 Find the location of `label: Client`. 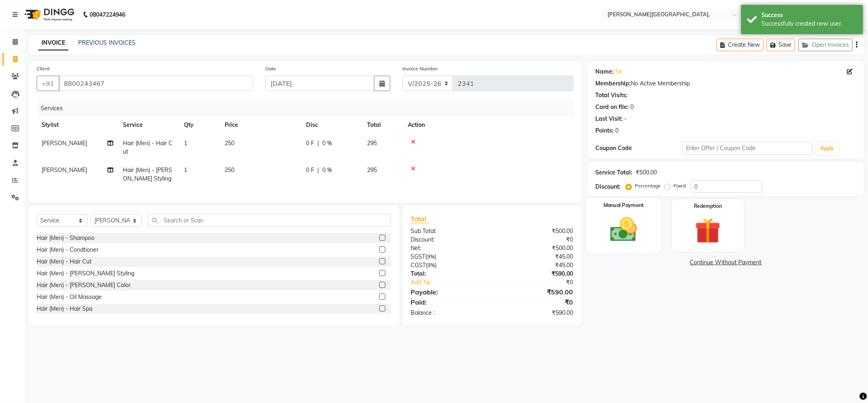

label: Client is located at coordinates (43, 69).